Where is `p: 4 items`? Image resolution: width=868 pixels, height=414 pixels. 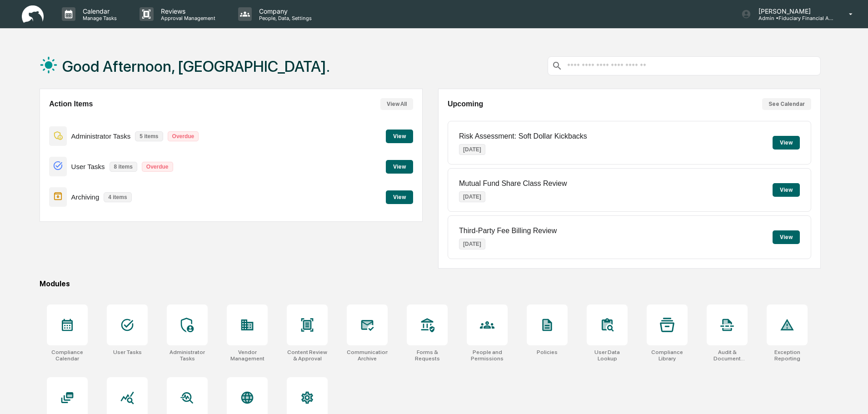
p: 4 items is located at coordinates (117, 197).